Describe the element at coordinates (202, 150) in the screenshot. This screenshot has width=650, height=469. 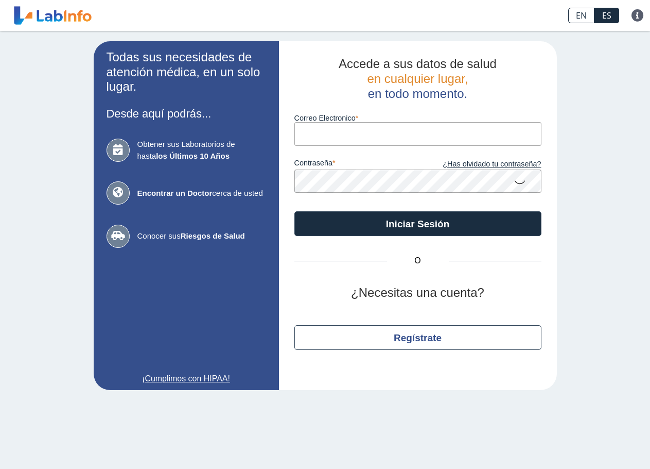
I see `span: Obtener sus Laboratorios de hasta` at that location.